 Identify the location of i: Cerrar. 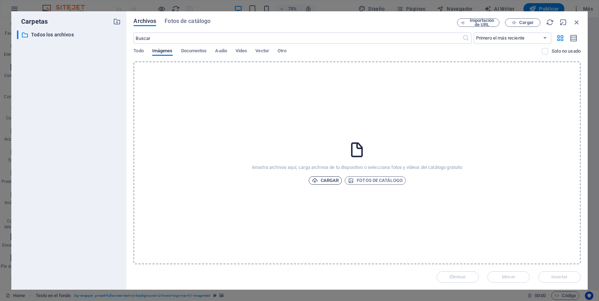
(577, 22).